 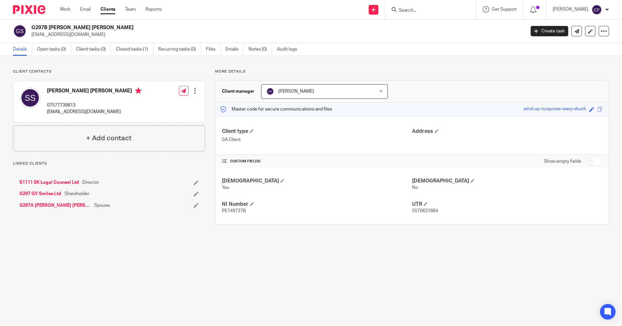 What do you see at coordinates (412, 72) in the screenshot?
I see `p: More details` at bounding box center [412, 72].